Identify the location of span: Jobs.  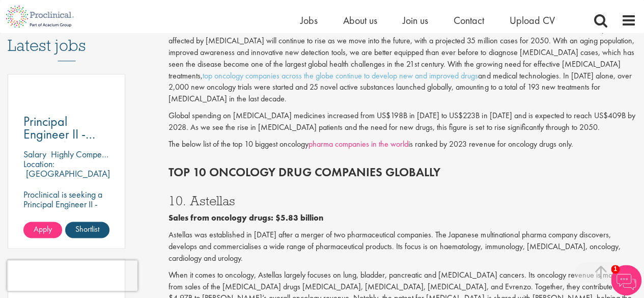
(309, 21).